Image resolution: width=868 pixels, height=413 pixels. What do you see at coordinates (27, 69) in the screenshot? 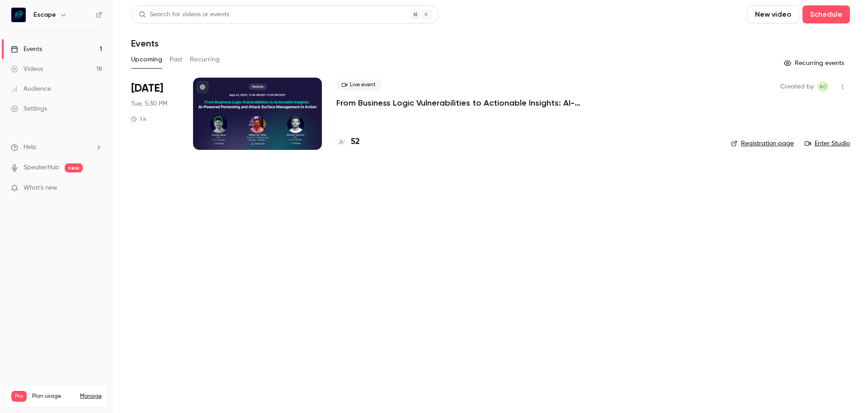
I see `div: Videos` at bounding box center [27, 69].